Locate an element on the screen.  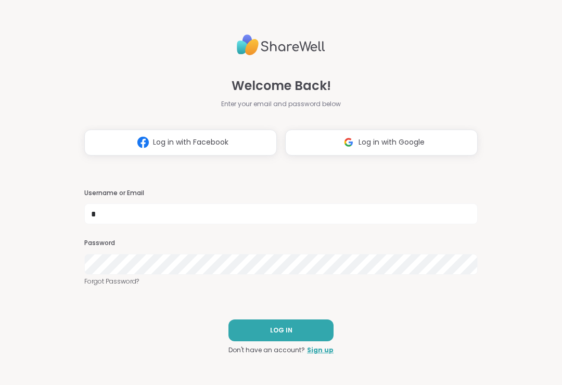
img: ShareWell Logo is located at coordinates (281, 45).